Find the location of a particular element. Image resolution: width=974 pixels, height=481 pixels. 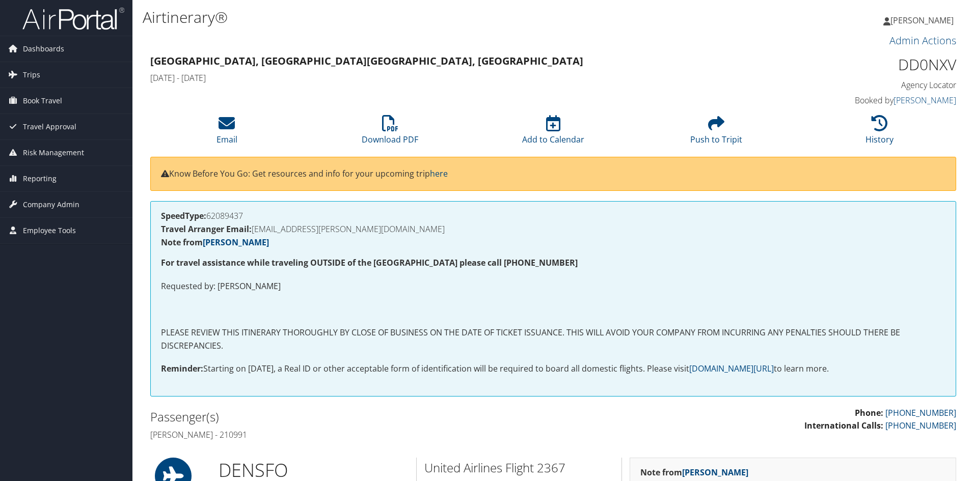

h1: Airtinerary® is located at coordinates (416, 17).